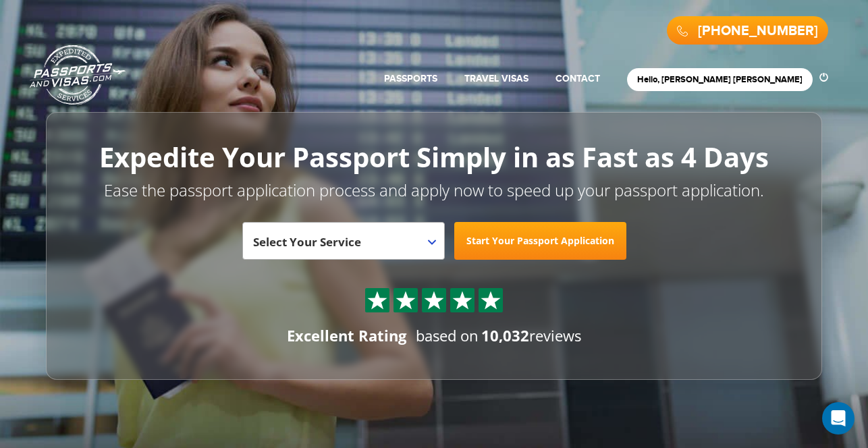 The image size is (868, 448). Describe the element at coordinates (505, 336) in the screenshot. I see `strong: 10,032` at that location.